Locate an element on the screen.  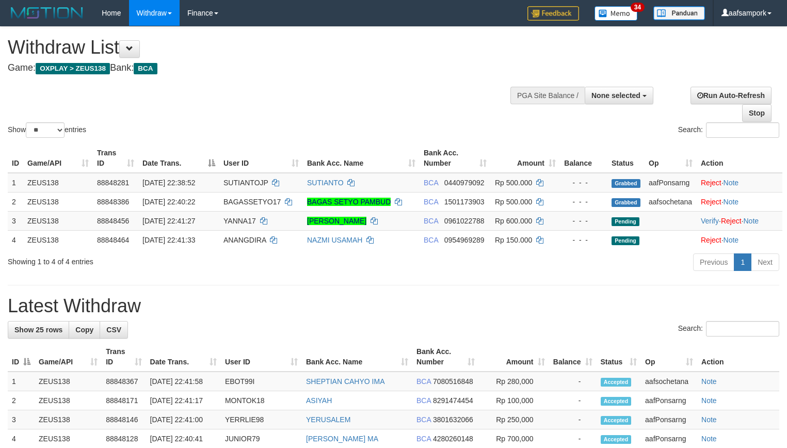
img: Feedback.jpg is located at coordinates (554, 13).